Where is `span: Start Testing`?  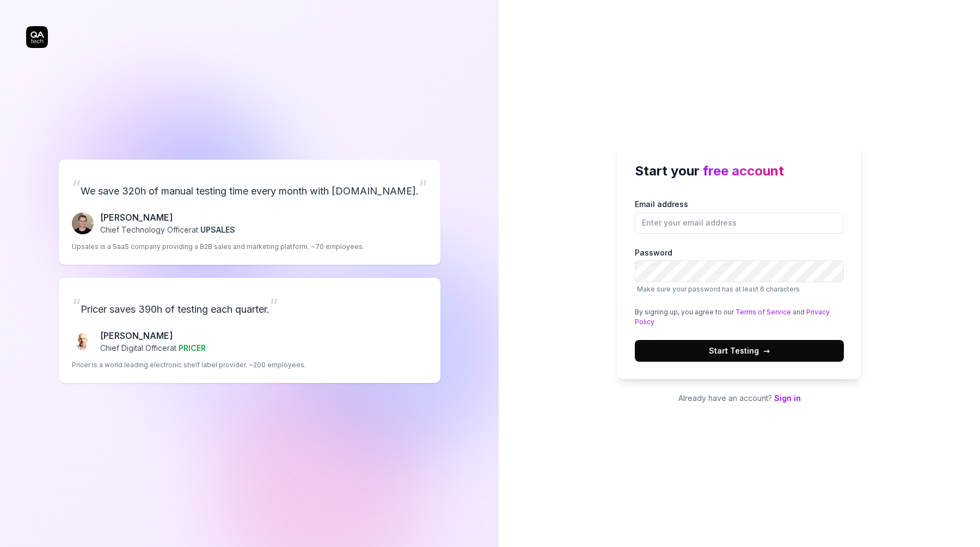 span: Start Testing is located at coordinates (740, 350).